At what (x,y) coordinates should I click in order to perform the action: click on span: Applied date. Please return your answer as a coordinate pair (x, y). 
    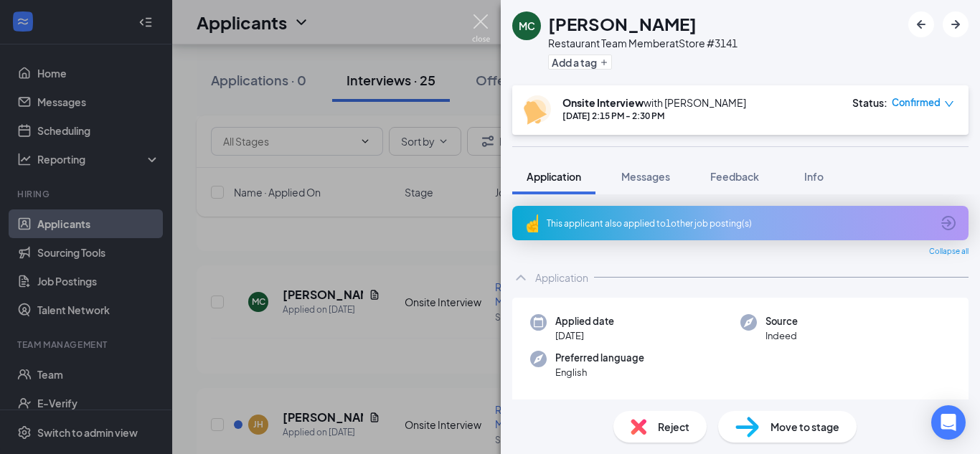
    Looking at the image, I should click on (585, 321).